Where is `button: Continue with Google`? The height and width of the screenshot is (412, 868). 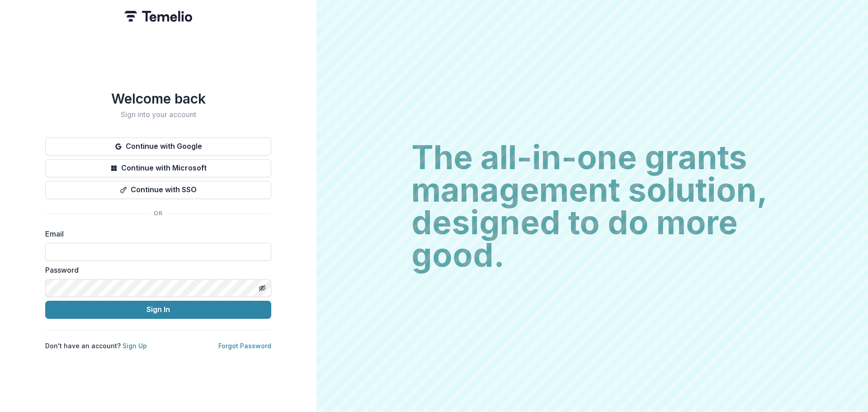
button: Continue with Google is located at coordinates (158, 146).